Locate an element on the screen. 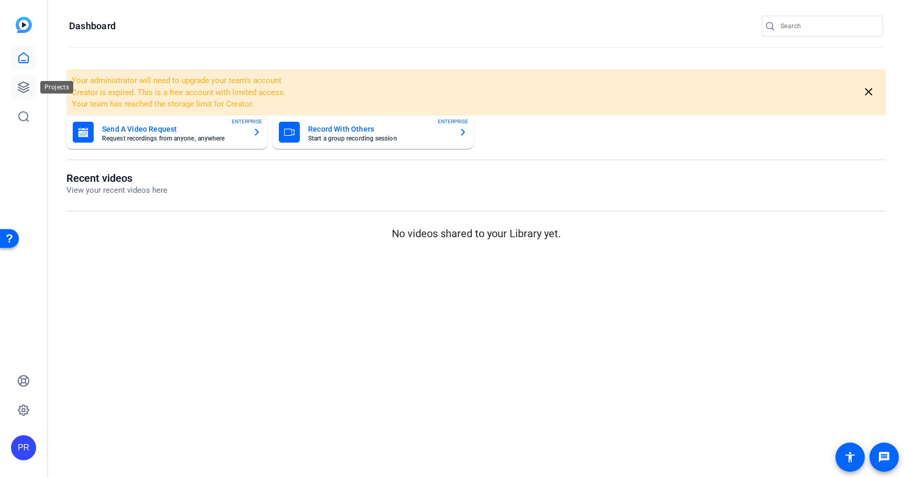 This screenshot has height=477, width=904. h1: Dashboard is located at coordinates (92, 26).